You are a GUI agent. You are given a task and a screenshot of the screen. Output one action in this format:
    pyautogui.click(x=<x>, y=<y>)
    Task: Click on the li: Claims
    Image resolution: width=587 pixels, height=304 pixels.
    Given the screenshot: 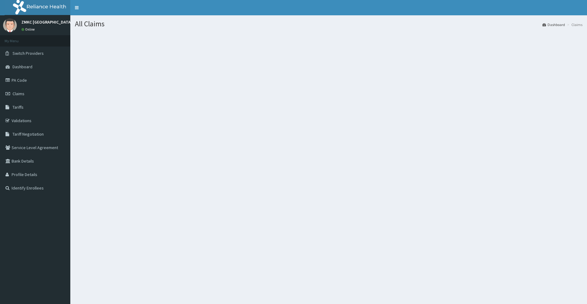 What is the action you would take?
    pyautogui.click(x=574, y=24)
    